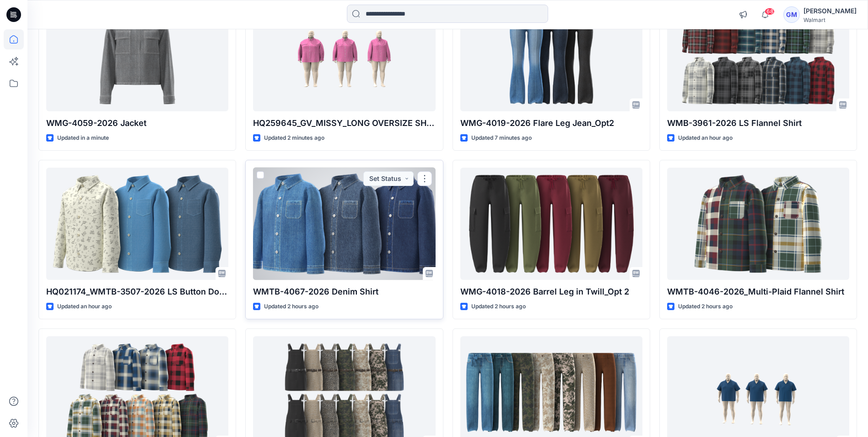  I want to click on div: GM, so click(791, 15).